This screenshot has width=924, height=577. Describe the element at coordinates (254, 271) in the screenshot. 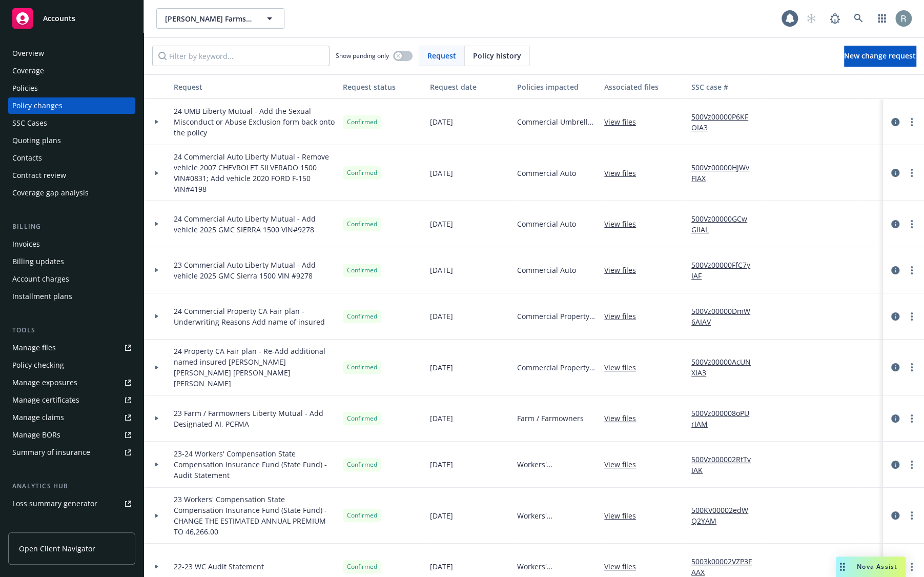

I see `span: 23 Commercial Auto Liberty Mutual - Add vehicle 2025 GMC Sierra 1500 VIN #9278` at that location.